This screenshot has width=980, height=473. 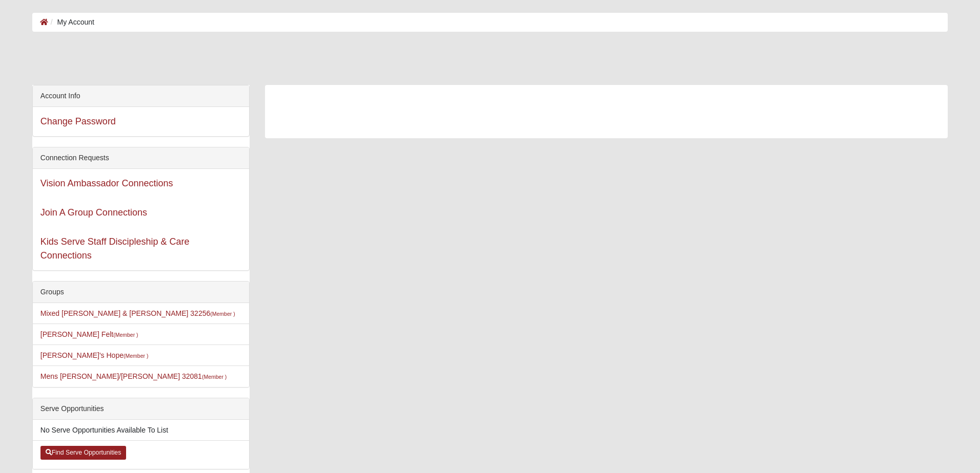 What do you see at coordinates (94, 213) in the screenshot?
I see `a: Join A Group Connections` at bounding box center [94, 213].